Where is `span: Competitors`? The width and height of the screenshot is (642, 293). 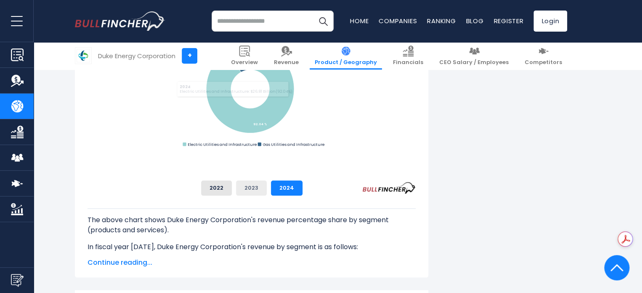 span: Competitors is located at coordinates (543, 62).